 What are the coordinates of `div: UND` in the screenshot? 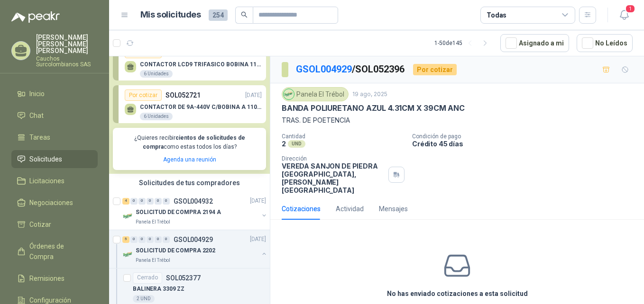 It's located at (296, 144).